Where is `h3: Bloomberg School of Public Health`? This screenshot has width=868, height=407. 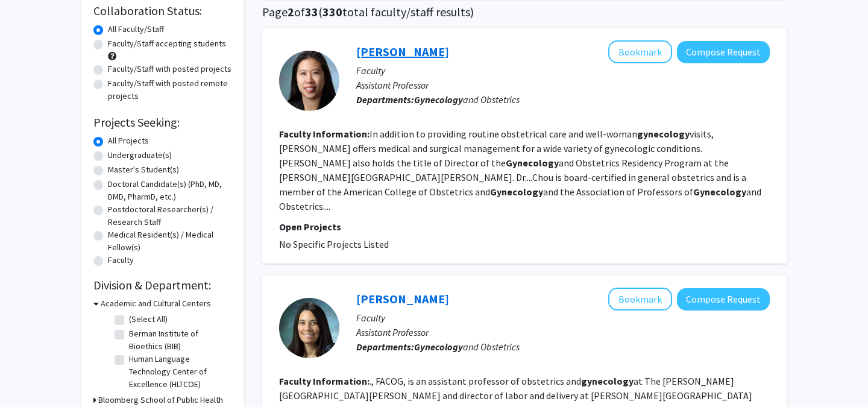 h3: Bloomberg School of Public Health is located at coordinates (161, 400).